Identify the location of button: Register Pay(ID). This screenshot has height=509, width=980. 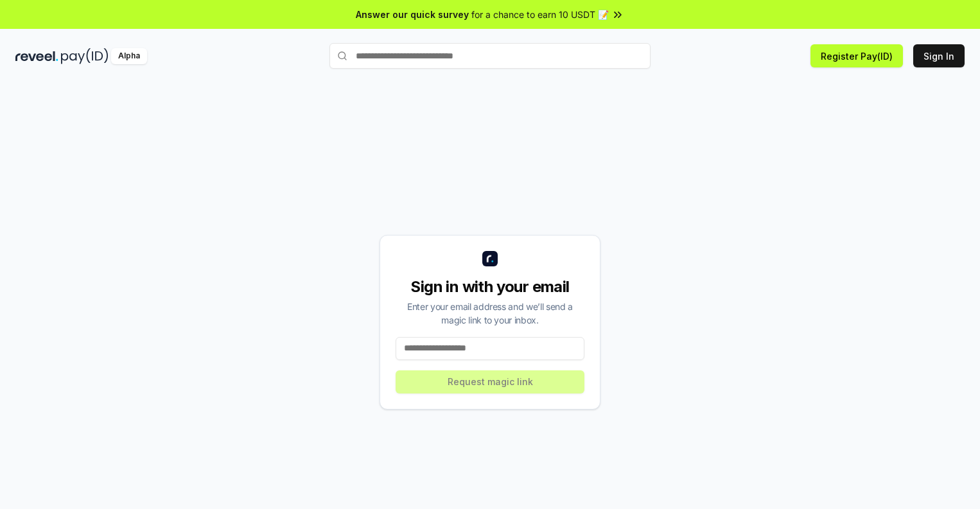
(857, 56).